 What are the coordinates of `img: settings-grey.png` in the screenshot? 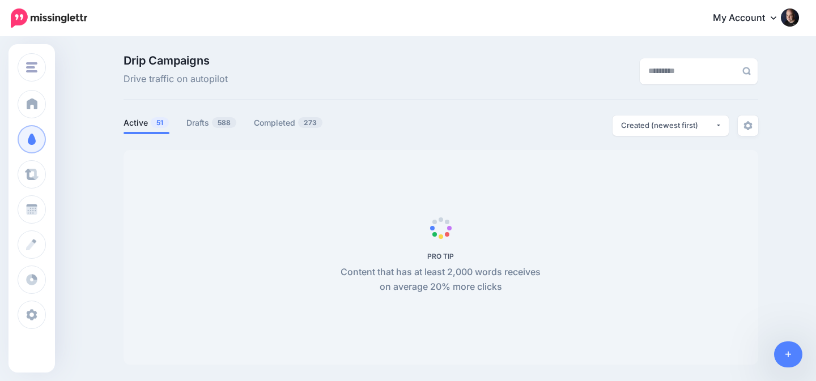 It's located at (748, 126).